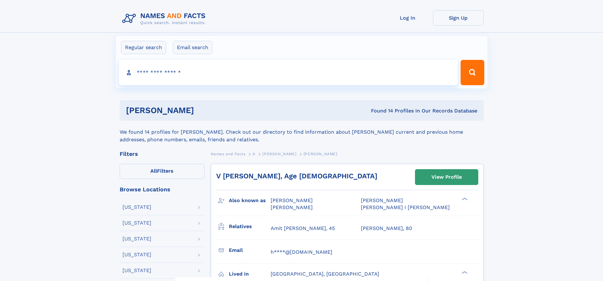 This screenshot has height=281, width=603. Describe the element at coordinates (288, 72) in the screenshot. I see `input: search input` at that location.